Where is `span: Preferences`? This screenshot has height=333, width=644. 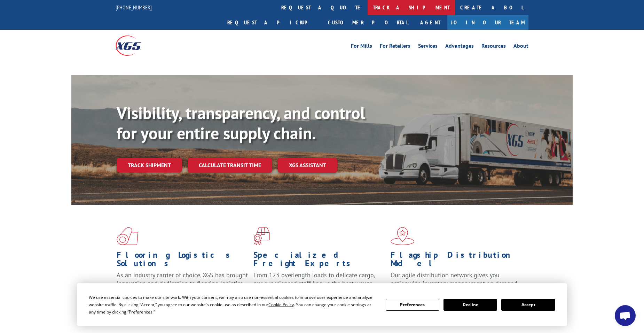
span: Preferences is located at coordinates (141, 312).